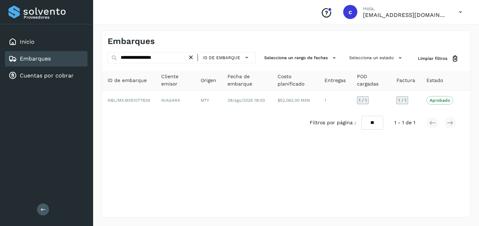 Image resolution: width=479 pixels, height=226 pixels. I want to click on span: 28/ago/2025 18:00, so click(246, 100).